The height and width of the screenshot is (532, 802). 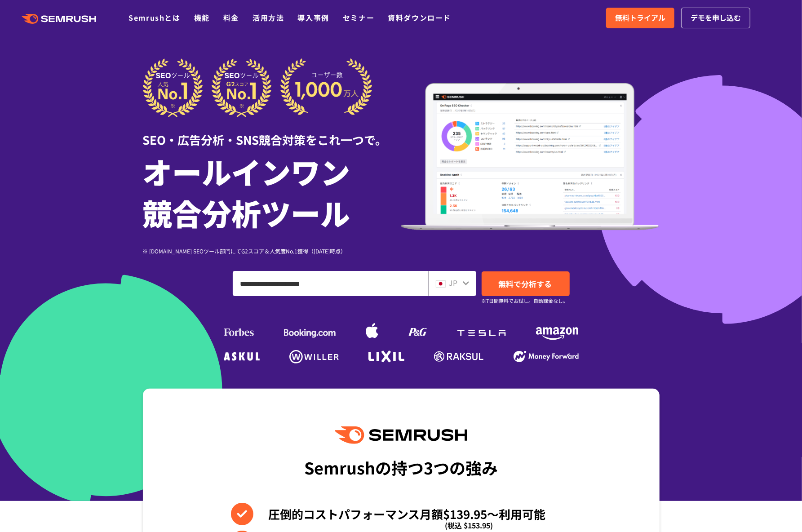 I want to click on span: 無料トライアル, so click(x=641, y=18).